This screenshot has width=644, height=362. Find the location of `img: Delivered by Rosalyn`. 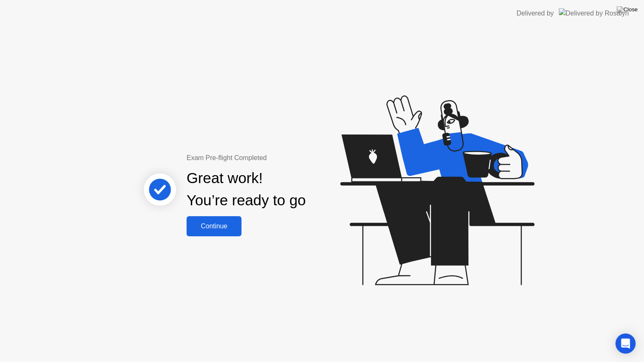

img: Delivered by Rosalyn is located at coordinates (594, 13).